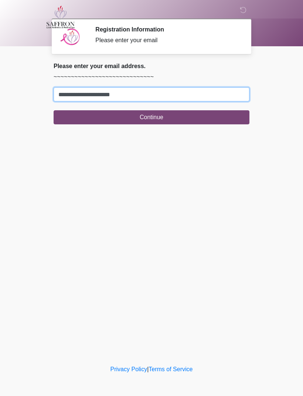 This screenshot has width=303, height=396. What do you see at coordinates (152, 117) in the screenshot?
I see `button: Continue` at bounding box center [152, 117].